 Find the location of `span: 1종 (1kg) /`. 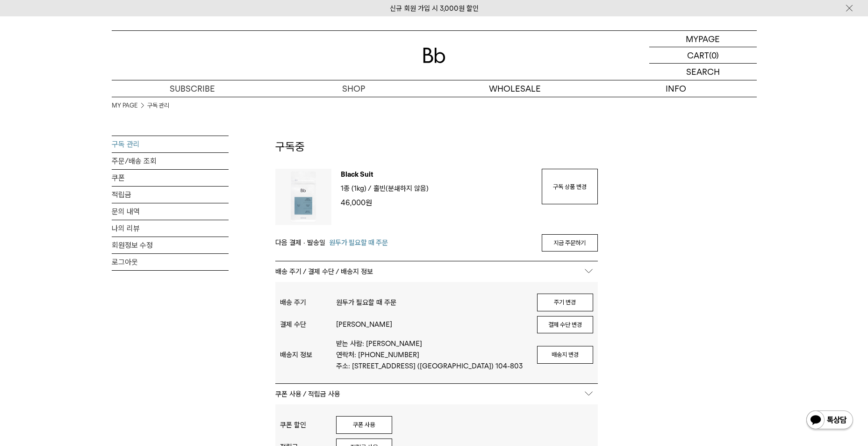

span: 1종 (1kg) / is located at coordinates (357, 188).